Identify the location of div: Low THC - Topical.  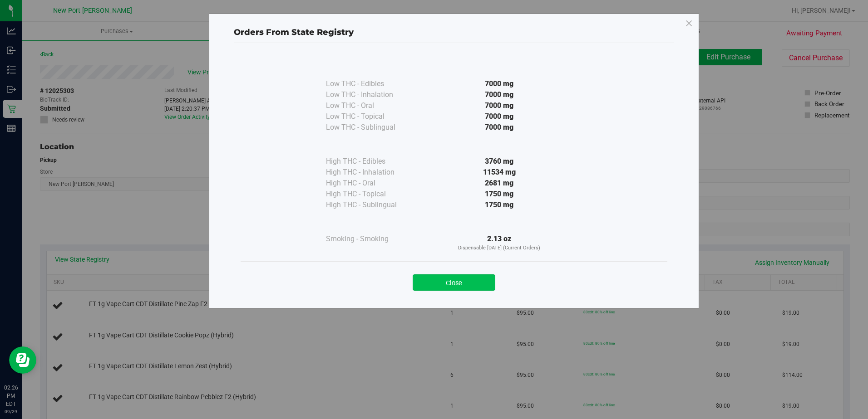
(371, 116).